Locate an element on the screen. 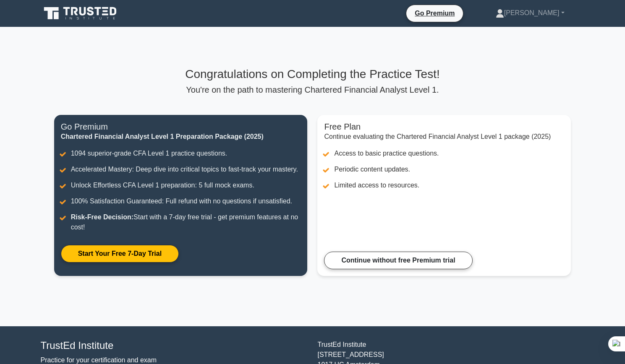 This screenshot has height=364, width=625. a: Start Your Free 7-Day Trial is located at coordinates (120, 254).